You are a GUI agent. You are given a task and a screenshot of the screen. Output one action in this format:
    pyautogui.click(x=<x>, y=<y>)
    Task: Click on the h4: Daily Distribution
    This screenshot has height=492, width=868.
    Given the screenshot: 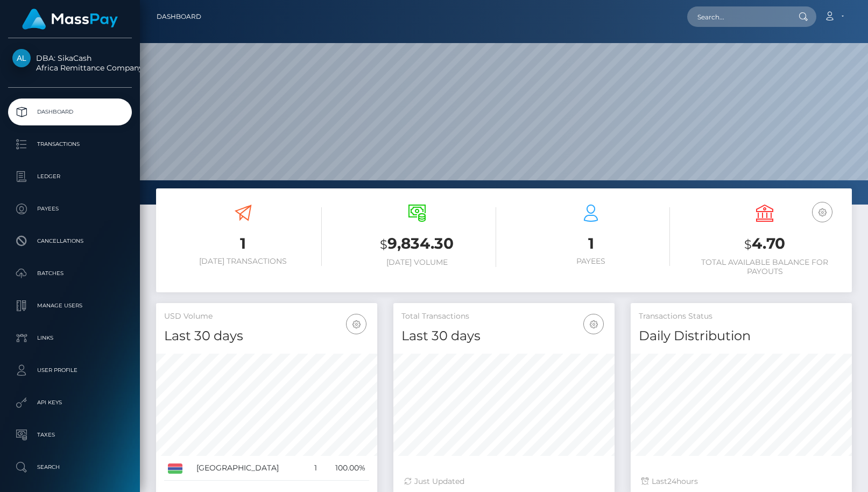 What is the action you would take?
    pyautogui.click(x=742, y=336)
    